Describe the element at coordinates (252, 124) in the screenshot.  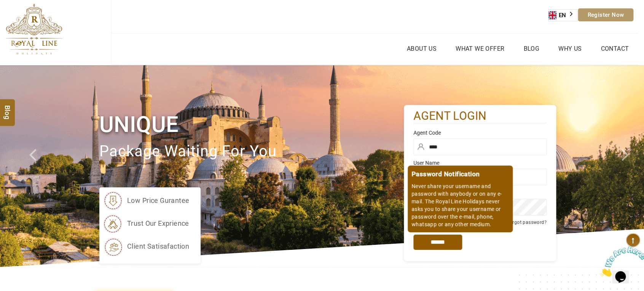
I see `h1: Unique` at that location.